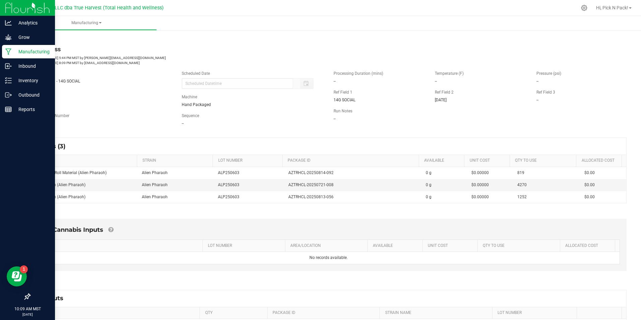 This screenshot has height=320, width=641. Describe the element at coordinates (70, 230) in the screenshot. I see `span: Non-Cannabis Inputs` at that location.